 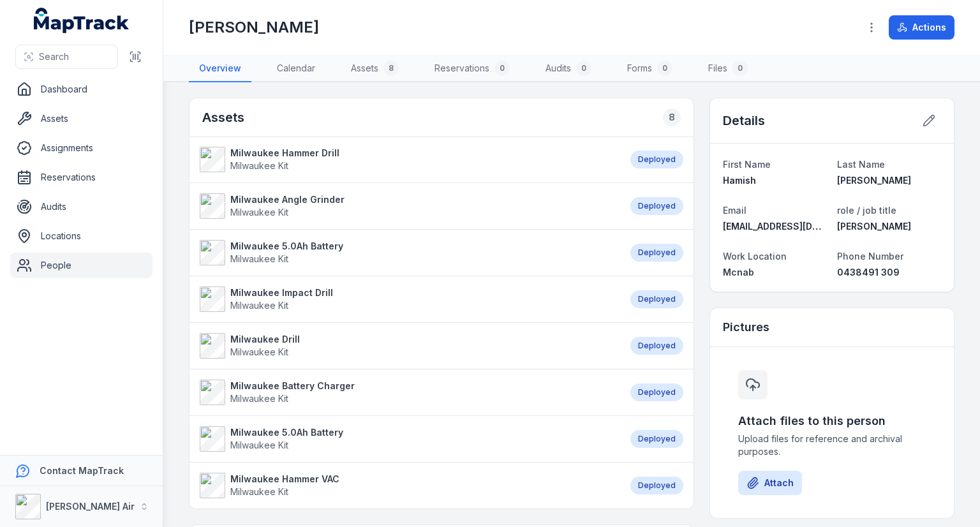 I want to click on a: Audits0, so click(x=568, y=69).